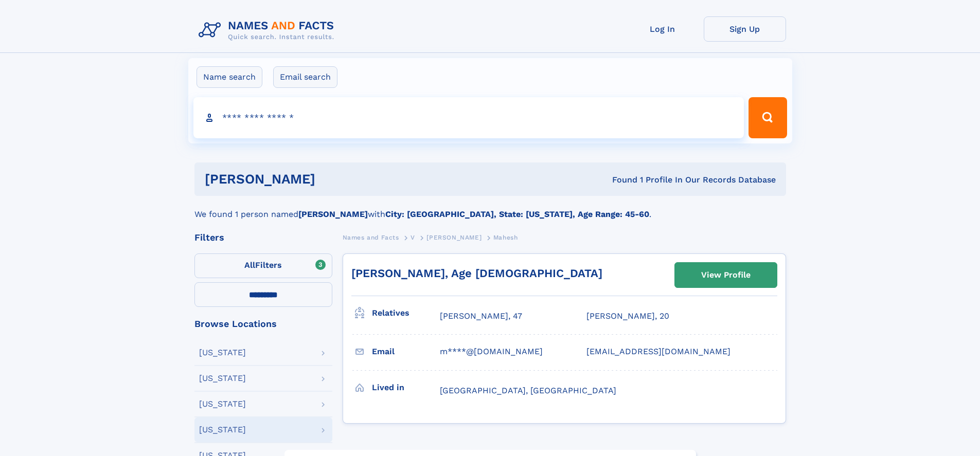 Image resolution: width=980 pixels, height=456 pixels. I want to click on span: All, so click(250, 265).